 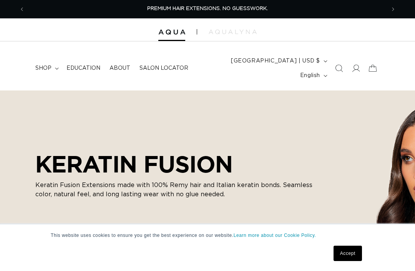 What do you see at coordinates (43, 68) in the screenshot?
I see `span: shop` at bounding box center [43, 68].